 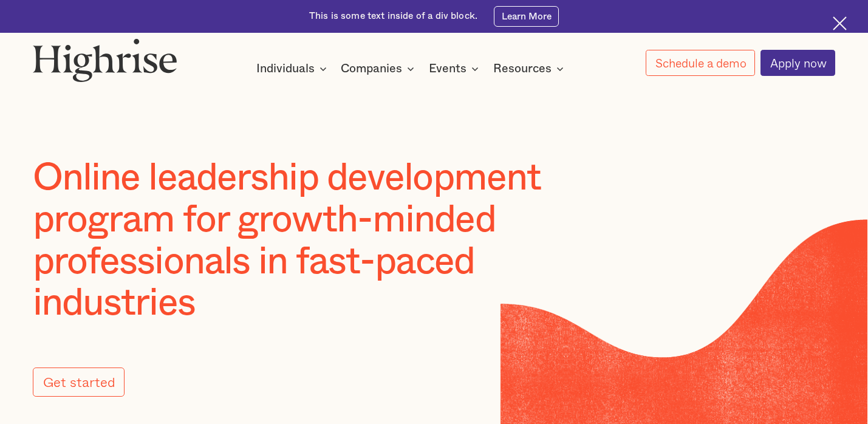 I want to click on img: Highrise logo, so click(x=105, y=60).